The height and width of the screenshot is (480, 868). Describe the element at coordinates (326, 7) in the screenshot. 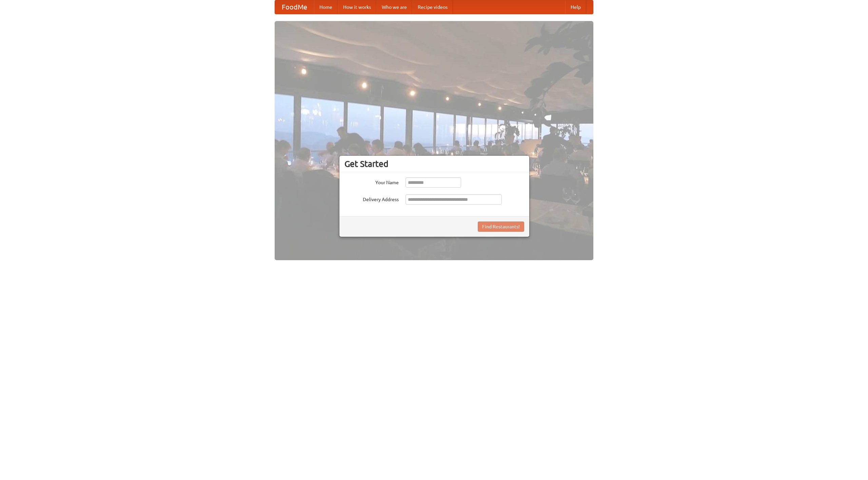

I see `a: Home` at that location.